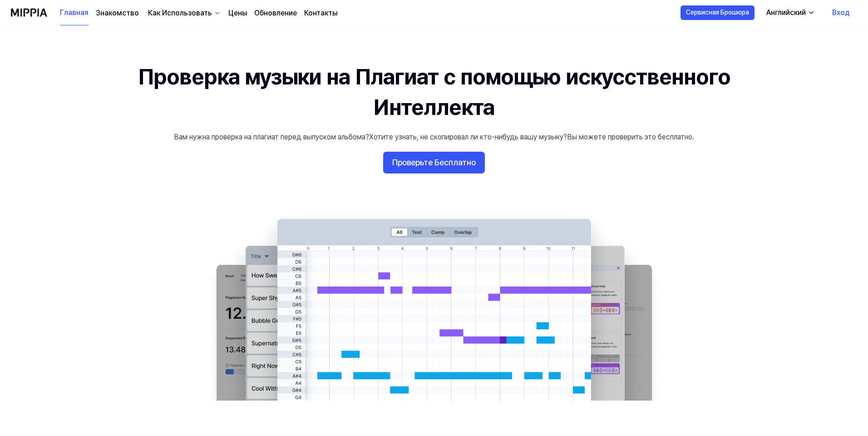 The width and height of the screenshot is (868, 436). Describe the element at coordinates (275, 13) in the screenshot. I see `ya-tr-span: Обновление` at that location.